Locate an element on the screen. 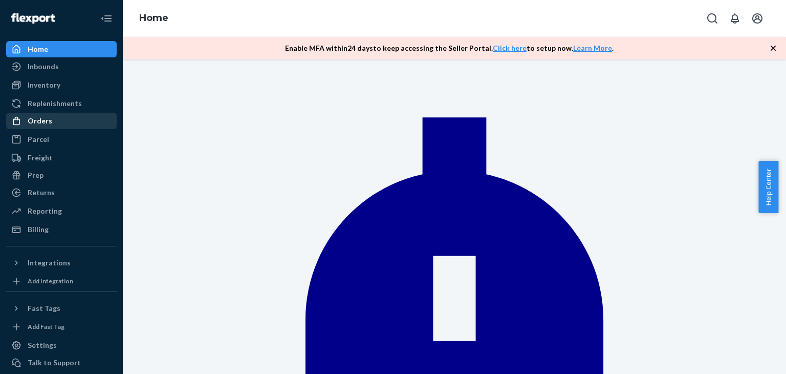 This screenshot has width=786, height=374. span: Help Center is located at coordinates (768, 187).